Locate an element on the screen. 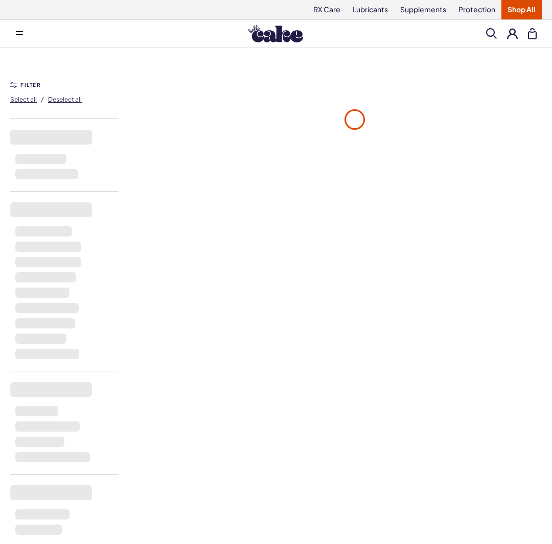 This screenshot has height=544, width=552. span: Select all is located at coordinates (24, 99).